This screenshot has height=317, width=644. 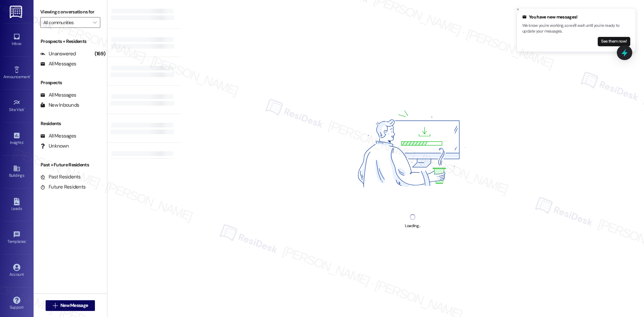 What do you see at coordinates (17, 303) in the screenshot?
I see `a: Support` at bounding box center [17, 303].